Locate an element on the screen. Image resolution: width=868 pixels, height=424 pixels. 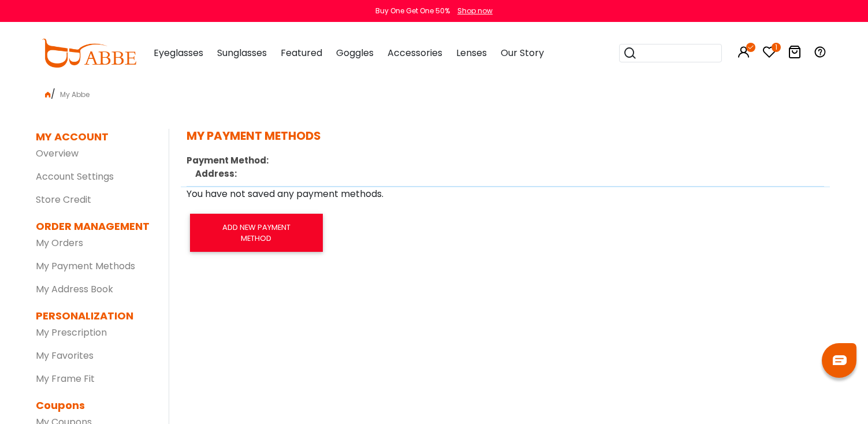
a: 1 is located at coordinates (769, 54).